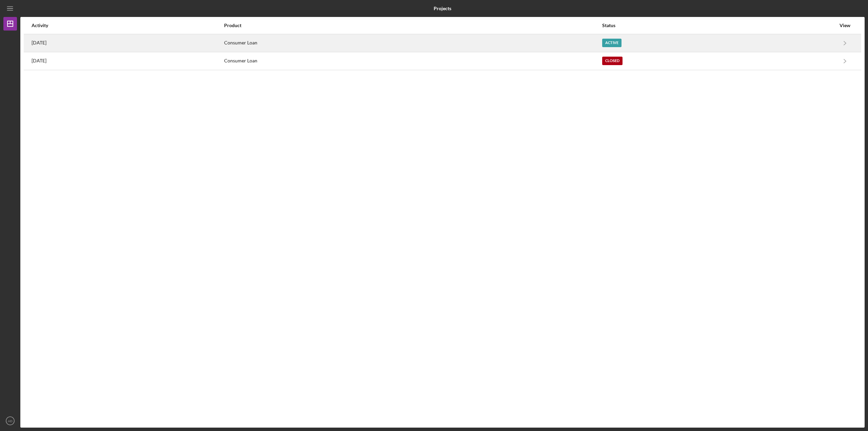 This screenshot has width=868, height=431. What do you see at coordinates (413, 26) in the screenshot?
I see `div: Product` at bounding box center [413, 26].